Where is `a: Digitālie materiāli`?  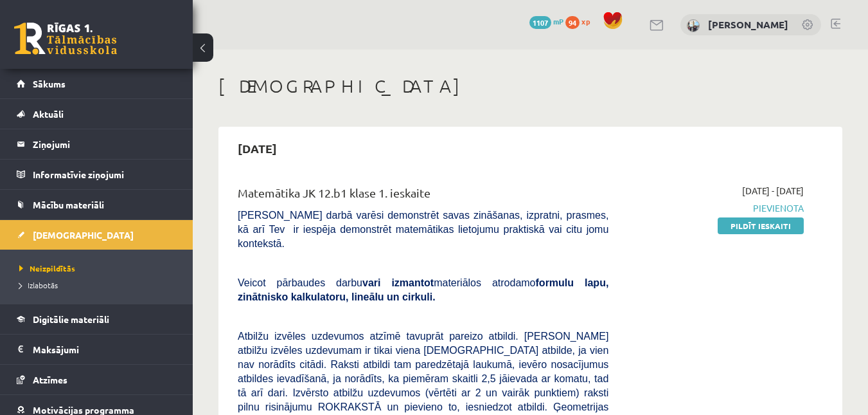
a: Digitālie materiāli is located at coordinates (96, 319).